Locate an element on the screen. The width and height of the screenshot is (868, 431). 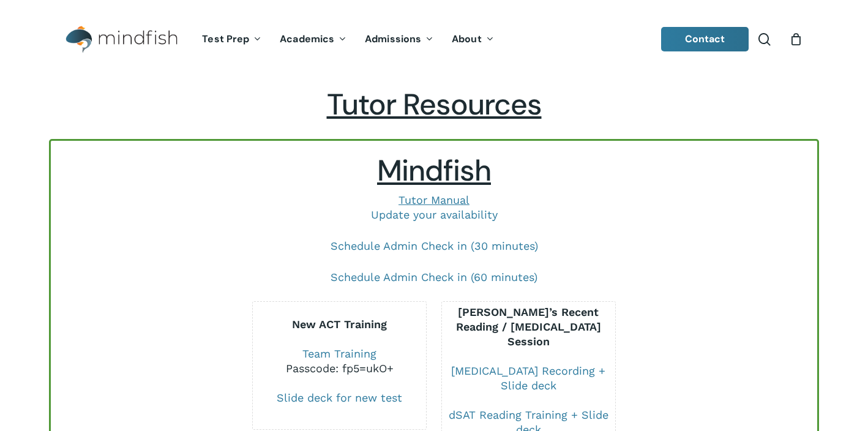
span: Tutor Manual is located at coordinates (434, 200).